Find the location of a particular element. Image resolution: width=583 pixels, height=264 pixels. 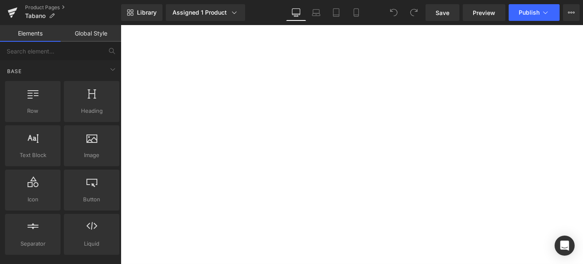

span: Image is located at coordinates (91, 155).